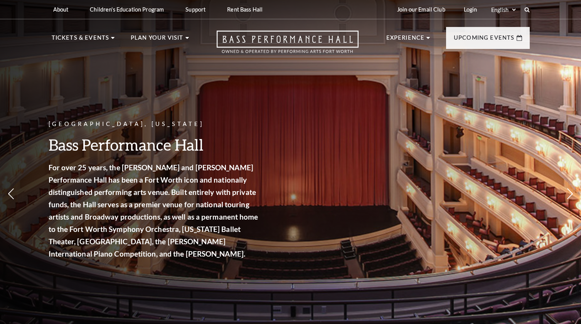  What do you see at coordinates (81, 40) in the screenshot?
I see `p: Tickets & Events` at bounding box center [81, 40].